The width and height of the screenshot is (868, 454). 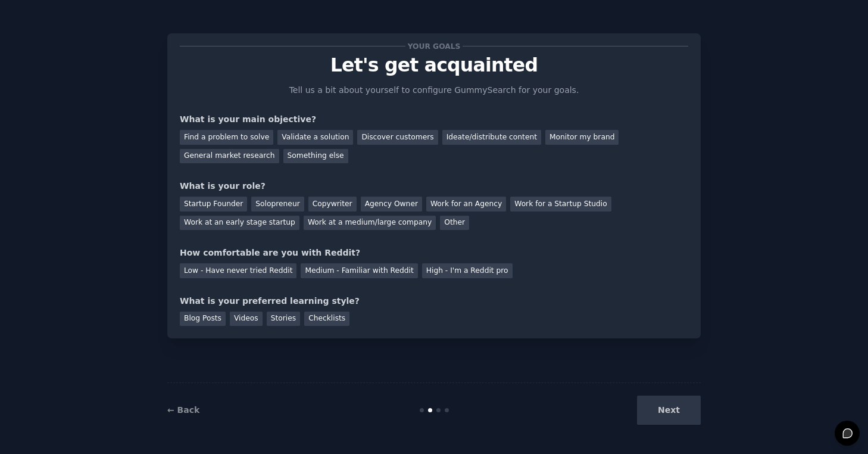 I want to click on div: General market research, so click(x=229, y=156).